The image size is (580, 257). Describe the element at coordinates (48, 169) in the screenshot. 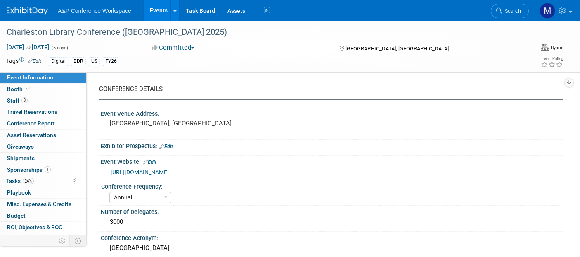

I see `span: 1` at that location.